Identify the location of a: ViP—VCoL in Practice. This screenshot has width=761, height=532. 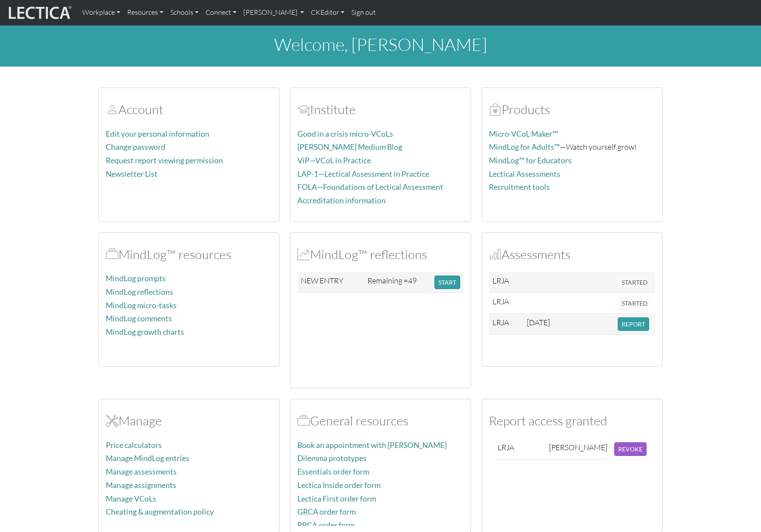
(334, 161).